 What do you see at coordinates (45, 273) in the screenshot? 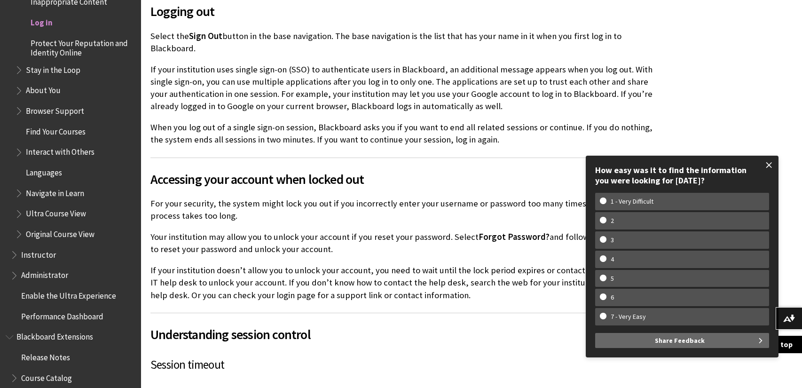
I see `span: Administrator` at bounding box center [45, 273].